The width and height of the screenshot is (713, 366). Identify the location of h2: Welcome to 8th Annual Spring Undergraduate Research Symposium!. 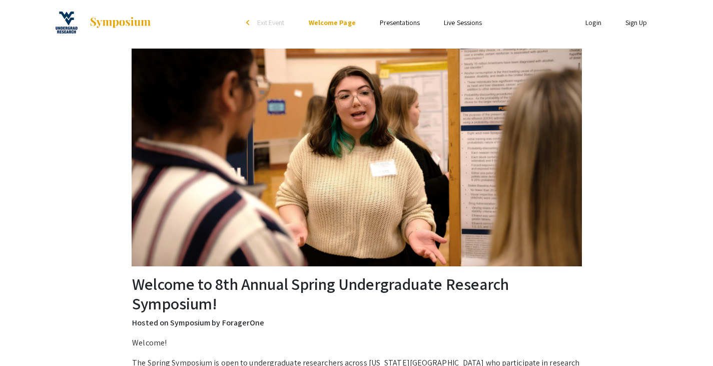
(356, 293).